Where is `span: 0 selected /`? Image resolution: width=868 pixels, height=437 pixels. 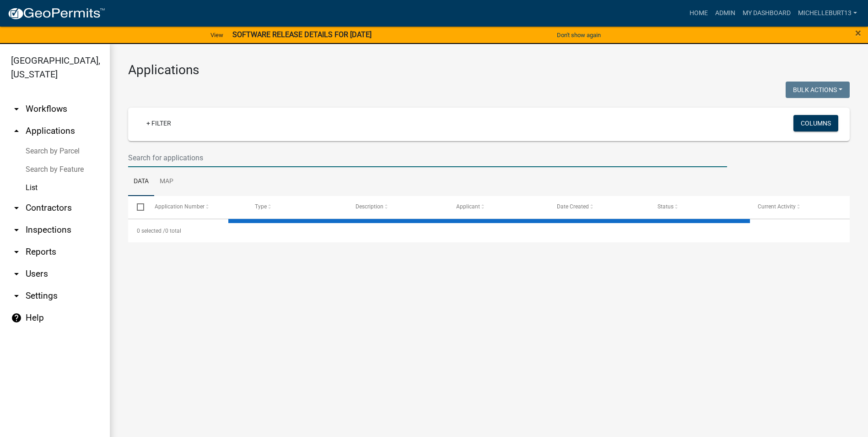 span: 0 selected / is located at coordinates (151, 231).